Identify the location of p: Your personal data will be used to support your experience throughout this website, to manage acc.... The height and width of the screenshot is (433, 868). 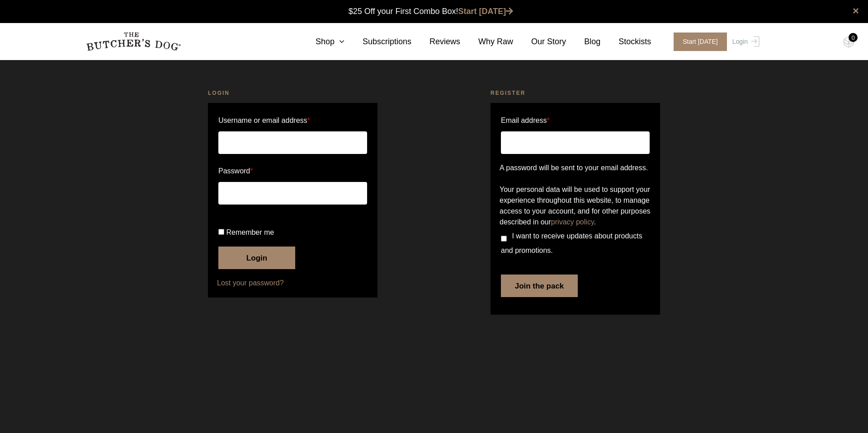
(575, 206).